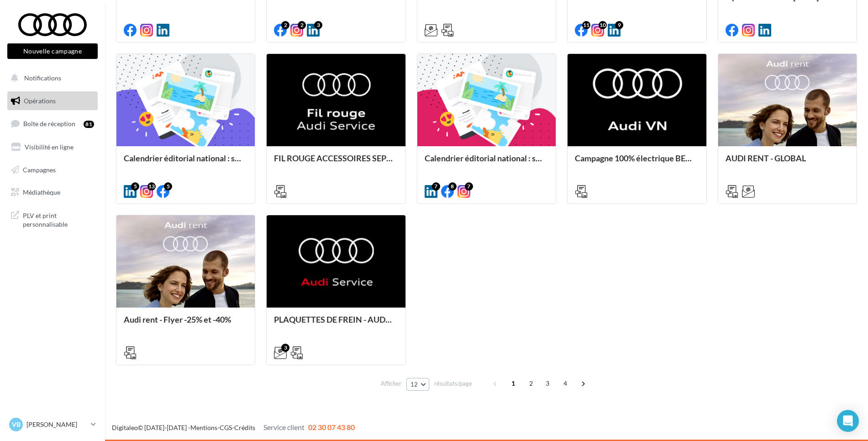 Image resolution: width=868 pixels, height=441 pixels. What do you see at coordinates (52, 219) in the screenshot?
I see `a: PLV et print personnalisable` at bounding box center [52, 219].